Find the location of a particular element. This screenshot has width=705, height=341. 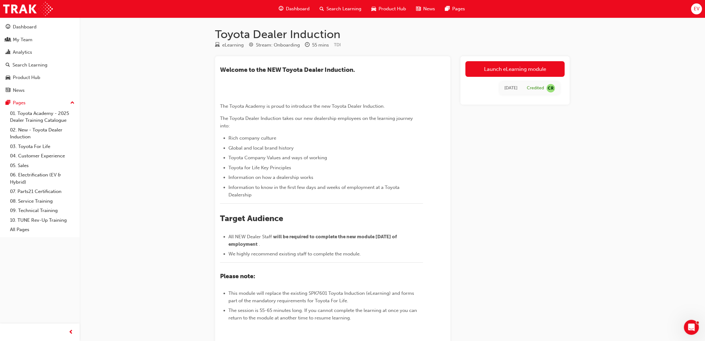

div: News is located at coordinates (19, 90).